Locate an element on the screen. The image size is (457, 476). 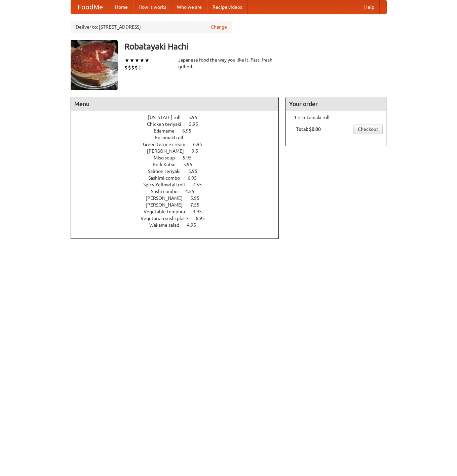
a: Vegetable tempura 3.95 is located at coordinates (179, 212).